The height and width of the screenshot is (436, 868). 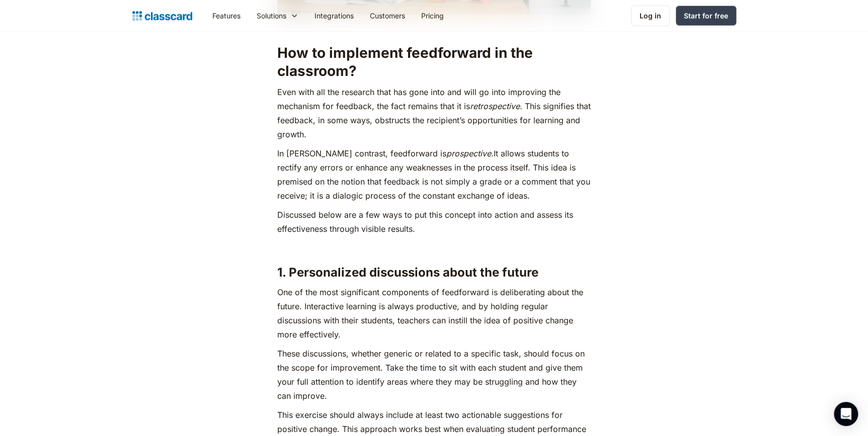 What do you see at coordinates (226, 16) in the screenshot?
I see `a: Features` at bounding box center [226, 16].